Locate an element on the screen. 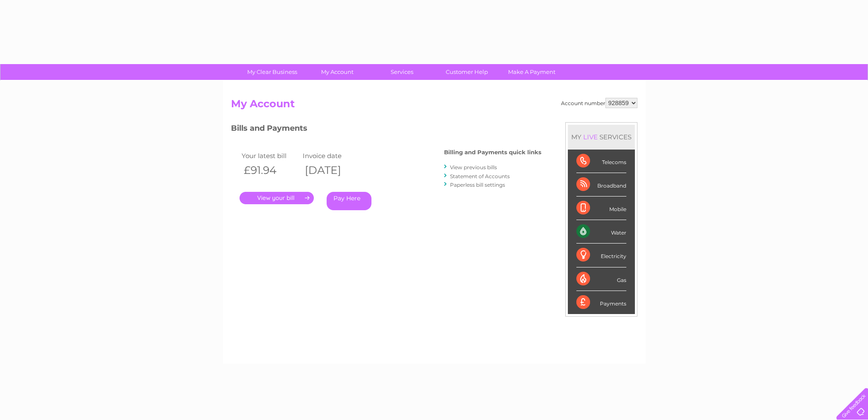  div: Water is located at coordinates (602, 231).